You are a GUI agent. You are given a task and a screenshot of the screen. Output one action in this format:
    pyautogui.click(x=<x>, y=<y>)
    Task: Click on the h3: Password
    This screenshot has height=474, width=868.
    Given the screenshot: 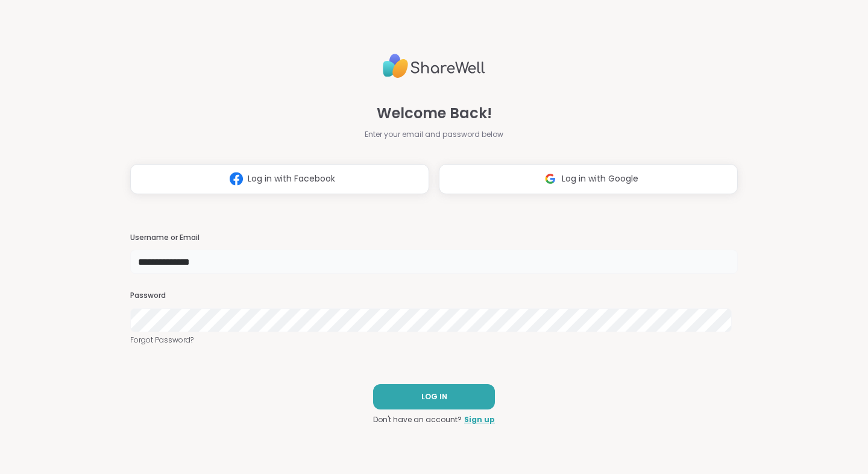 What is the action you would take?
    pyautogui.click(x=434, y=296)
    